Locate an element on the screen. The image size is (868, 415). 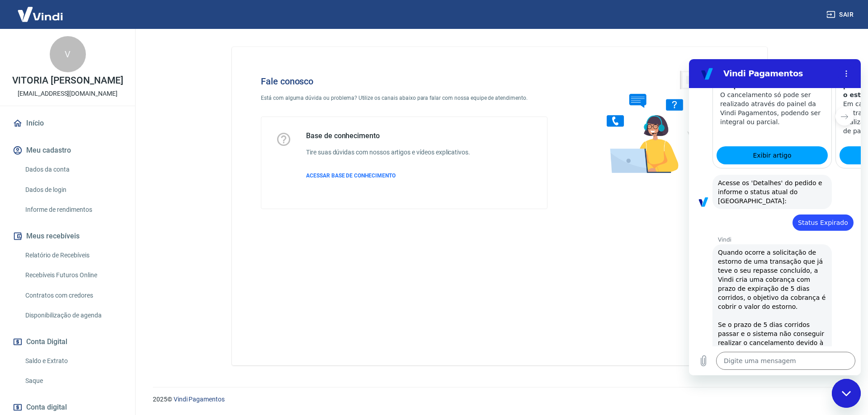
p: Vindi is located at coordinates (100, 181).